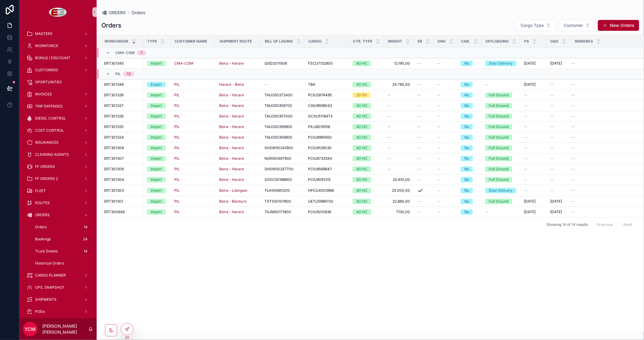  I want to click on span: SHSW50241900, so click(279, 148).